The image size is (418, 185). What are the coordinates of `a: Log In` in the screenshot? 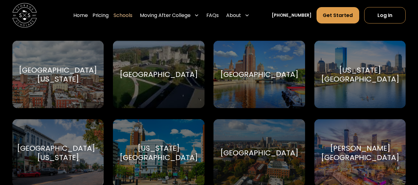 It's located at (385, 15).